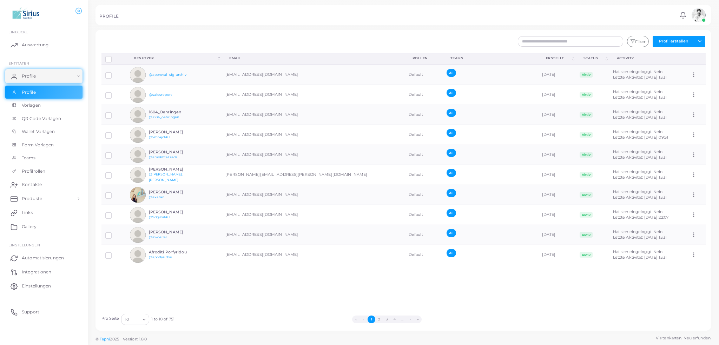 The height and width of the screenshot is (345, 719). Describe the element at coordinates (29, 92) in the screenshot. I see `span: Profile` at that location.